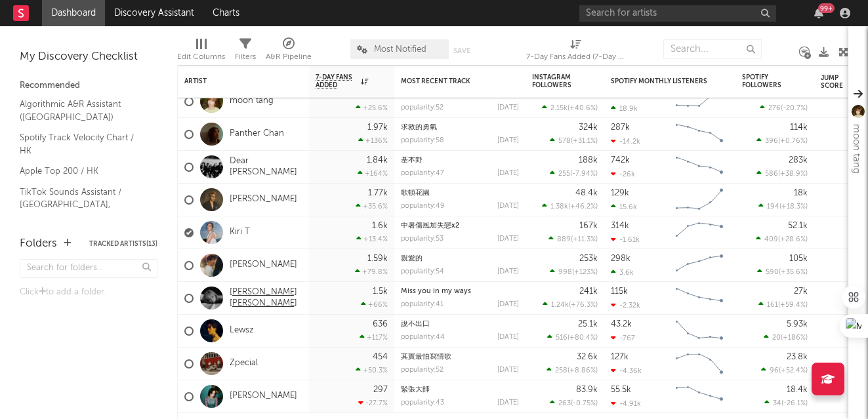 The image size is (868, 419). What do you see at coordinates (377, 258) in the screenshot?
I see `div: 1.59k` at bounding box center [377, 258].